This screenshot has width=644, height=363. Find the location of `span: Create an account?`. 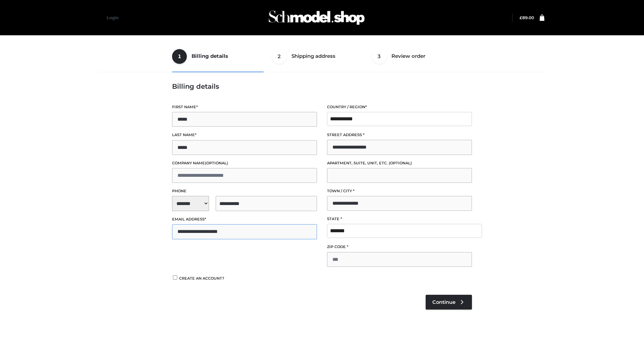

span: Create an account? is located at coordinates (202, 278).